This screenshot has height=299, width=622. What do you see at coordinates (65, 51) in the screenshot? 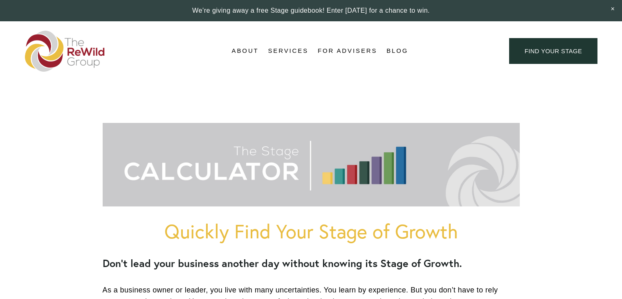
I see `img: The ReWild Group` at bounding box center [65, 51].